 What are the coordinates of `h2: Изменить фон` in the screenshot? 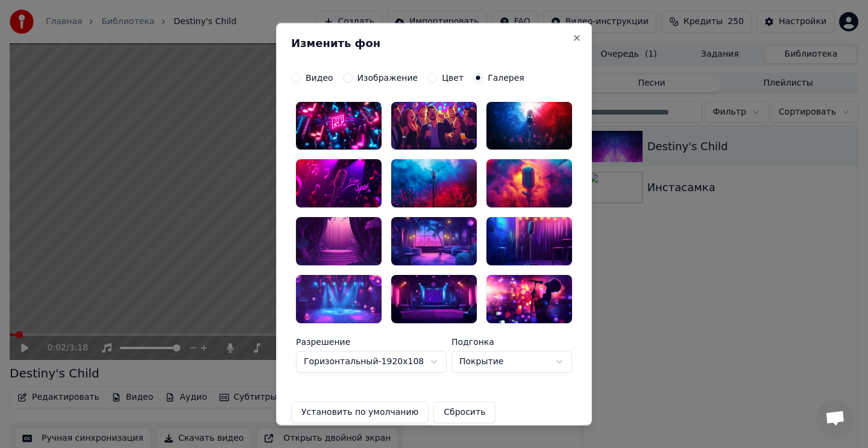 It's located at (434, 43).